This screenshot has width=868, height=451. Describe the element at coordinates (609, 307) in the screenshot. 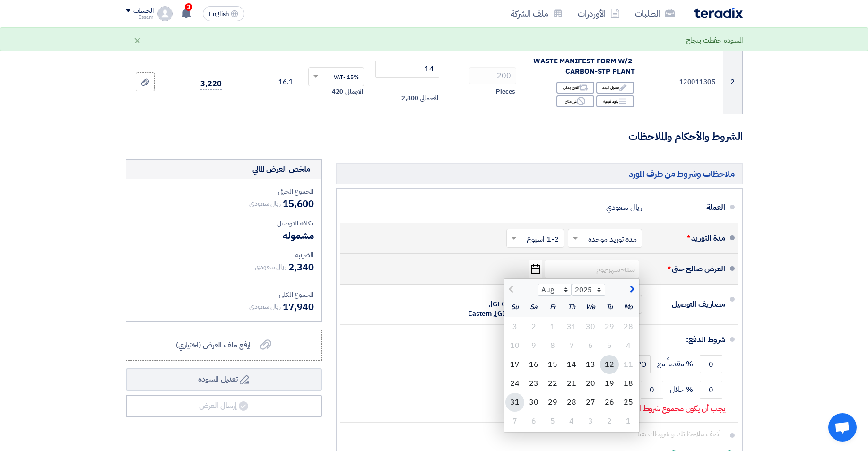

I see `div: Tu` at that location.